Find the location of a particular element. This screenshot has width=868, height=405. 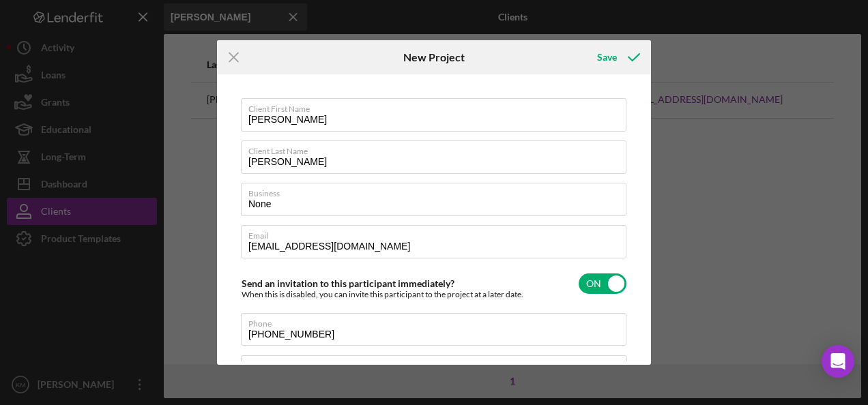

h6: New Project is located at coordinates (434, 57).